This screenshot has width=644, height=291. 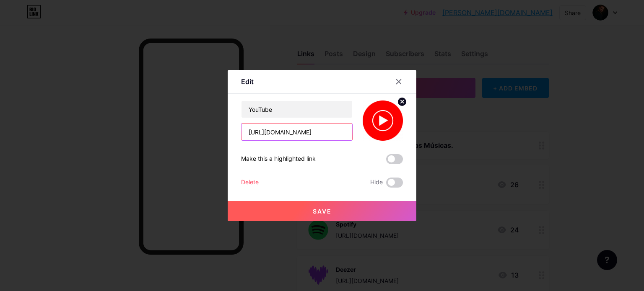 I want to click on span: Save, so click(x=322, y=211).